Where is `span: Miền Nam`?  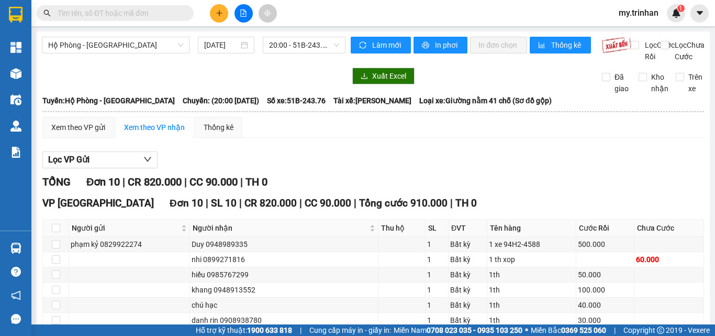 span: Miền Nam is located at coordinates (458, 330).